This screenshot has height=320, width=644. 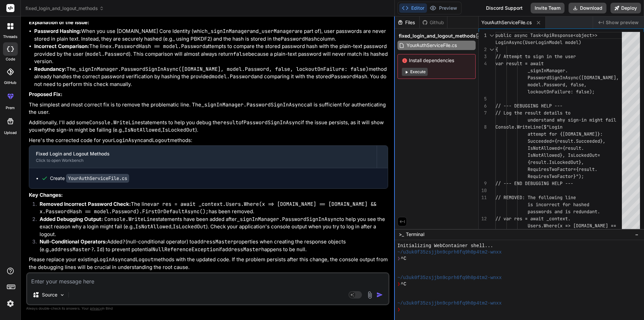 What do you see at coordinates (242, 249) in the screenshot?
I see `code: addressMaster` at bounding box center [242, 249].